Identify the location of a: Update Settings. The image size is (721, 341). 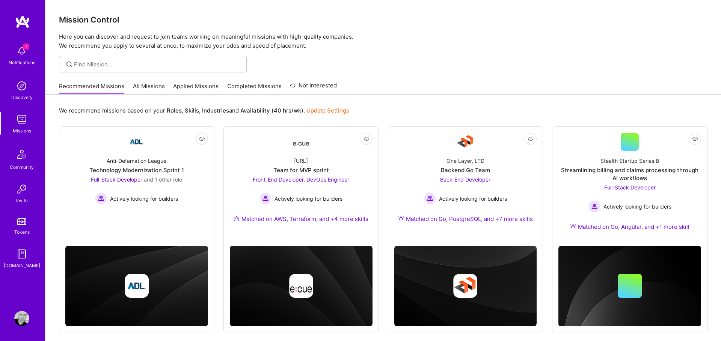
(328, 110).